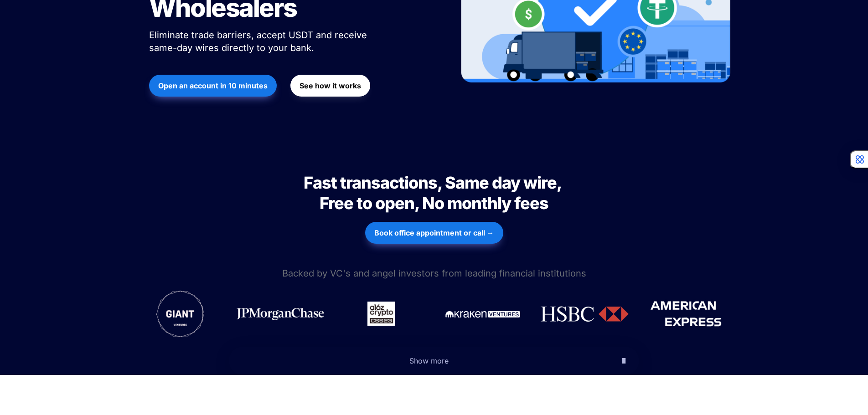 The height and width of the screenshot is (415, 868). I want to click on a: See how it works, so click(330, 86).